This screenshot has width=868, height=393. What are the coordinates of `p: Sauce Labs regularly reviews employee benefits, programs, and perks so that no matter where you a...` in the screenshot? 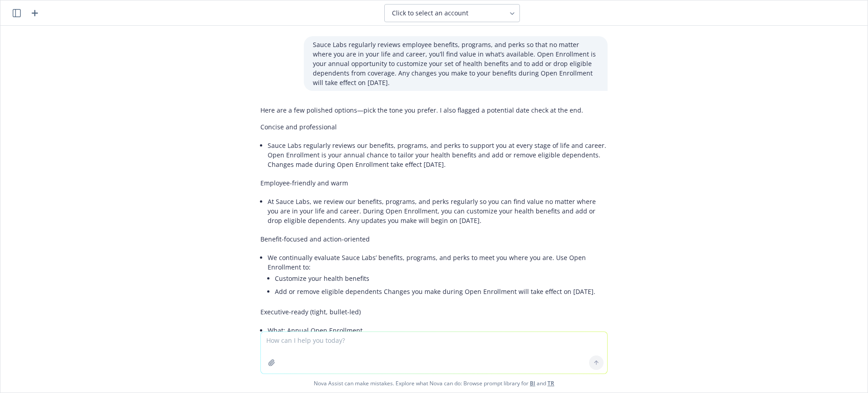 It's located at (455, 63).